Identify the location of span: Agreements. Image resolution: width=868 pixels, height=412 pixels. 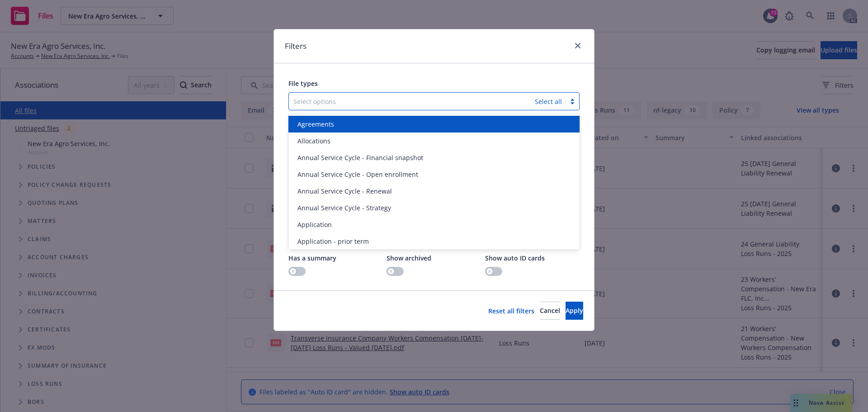
(316, 124).